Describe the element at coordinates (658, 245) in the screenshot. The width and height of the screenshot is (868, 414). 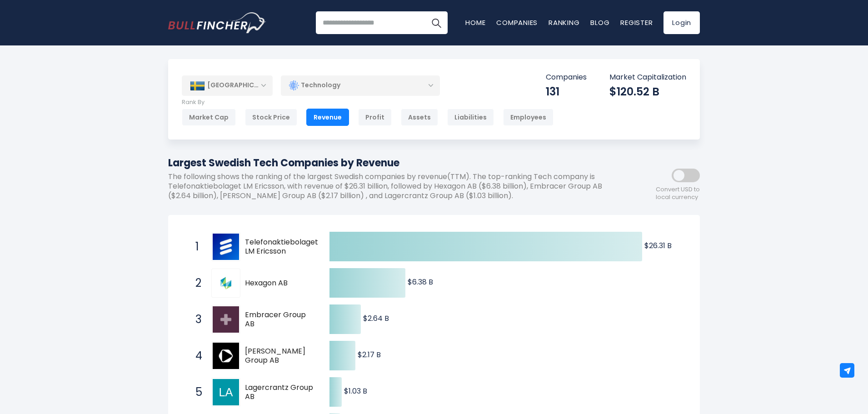
I see `text: $26.31 B` at that location.